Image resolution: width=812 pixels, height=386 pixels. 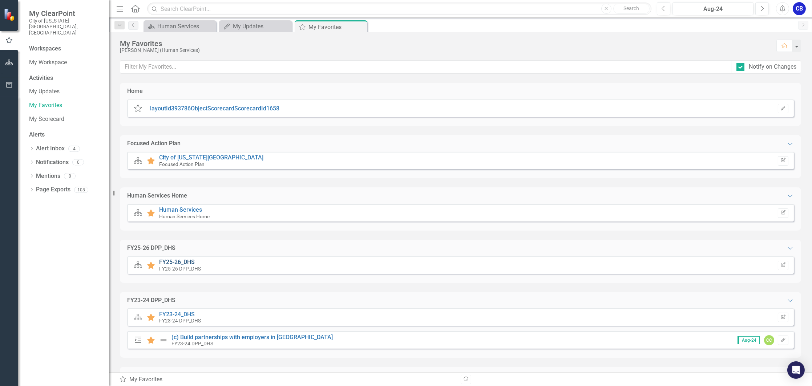 What do you see at coordinates (800, 9) in the screenshot?
I see `div: CB` at bounding box center [800, 9].